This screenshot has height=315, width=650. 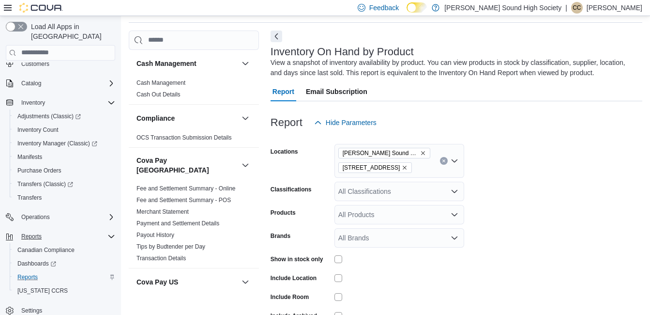 What do you see at coordinates (35, 217) in the screenshot?
I see `button: Operations` at bounding box center [35, 217].